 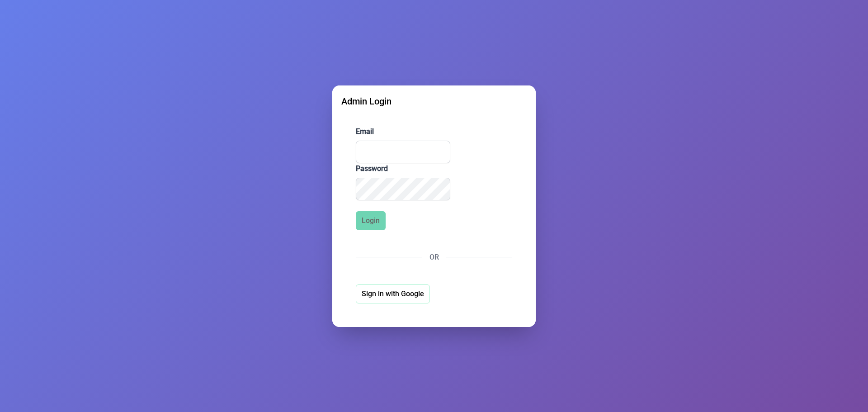 What do you see at coordinates (434, 258) in the screenshot?
I see `div: OR` at bounding box center [434, 258].